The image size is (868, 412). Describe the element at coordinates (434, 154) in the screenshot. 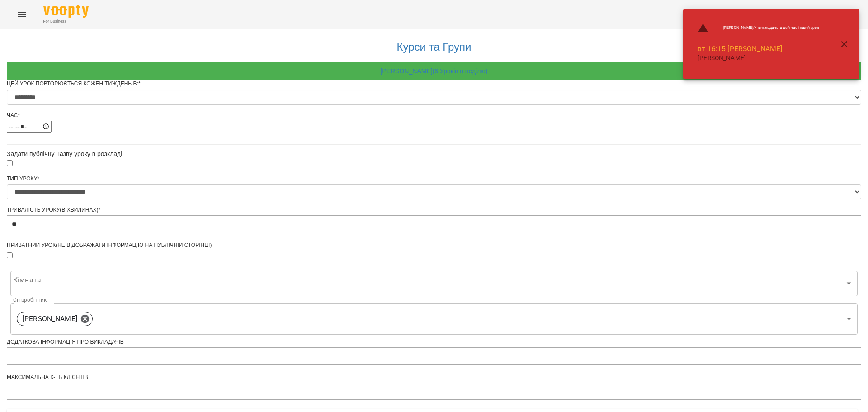

I see `div: Задати публічну назву уроку в розкладі` at that location.